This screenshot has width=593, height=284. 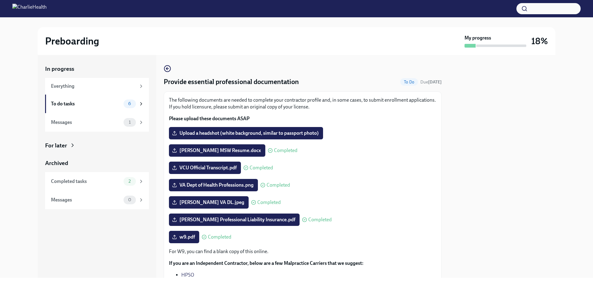 What do you see at coordinates (184, 237) in the screenshot?
I see `span: w9.pdf` at bounding box center [184, 237].